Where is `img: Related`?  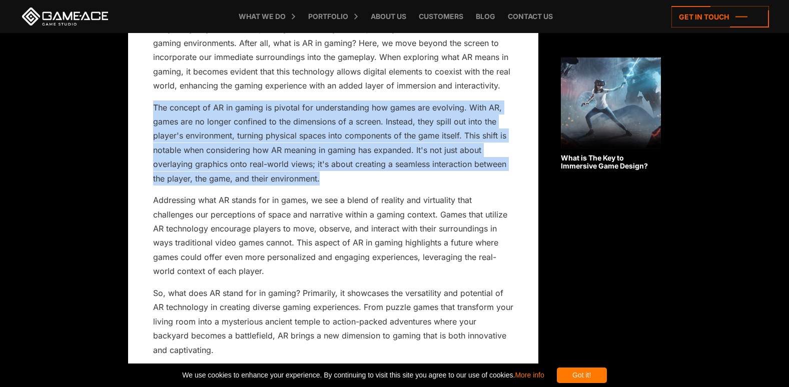
img: Related is located at coordinates (611, 103).